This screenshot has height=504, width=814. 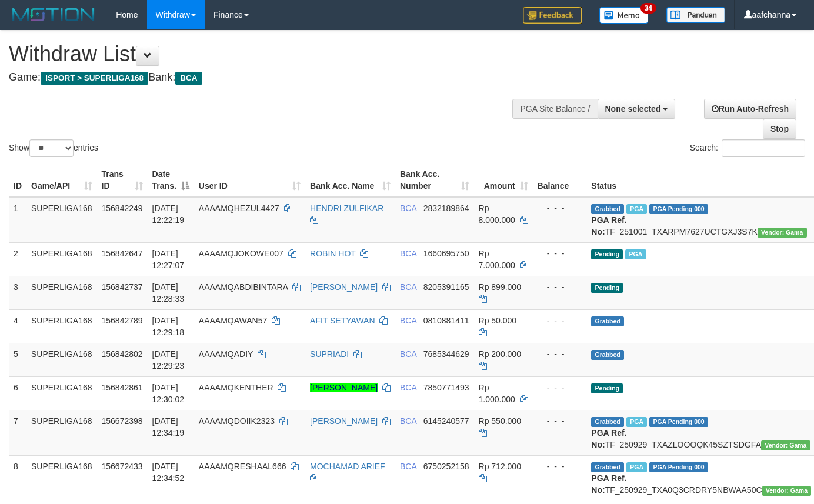 I want to click on span: Marked by aafchhiseyha, so click(x=636, y=209).